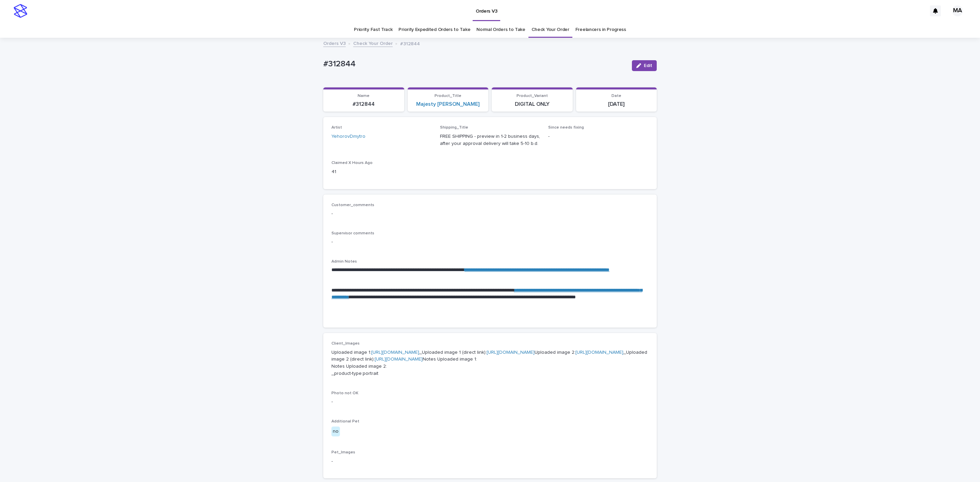 This screenshot has height=482, width=980. Describe the element at coordinates (373, 30) in the screenshot. I see `a: Priority Fast Track` at that location.